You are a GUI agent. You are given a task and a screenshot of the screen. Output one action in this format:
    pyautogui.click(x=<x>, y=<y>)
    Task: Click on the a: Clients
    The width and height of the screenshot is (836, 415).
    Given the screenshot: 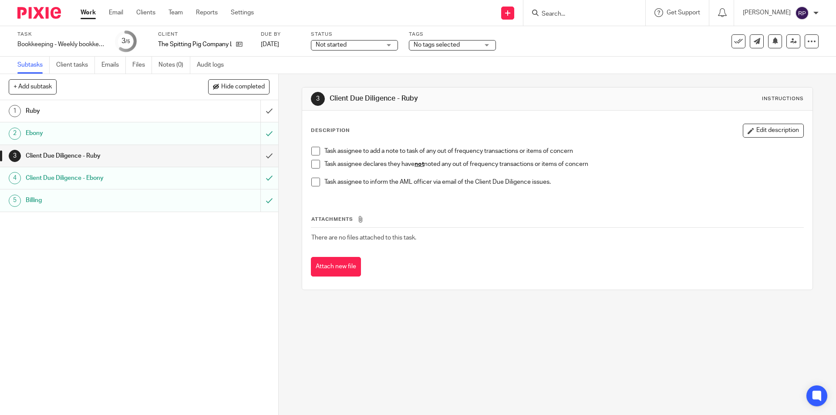 What is the action you would take?
    pyautogui.click(x=146, y=13)
    